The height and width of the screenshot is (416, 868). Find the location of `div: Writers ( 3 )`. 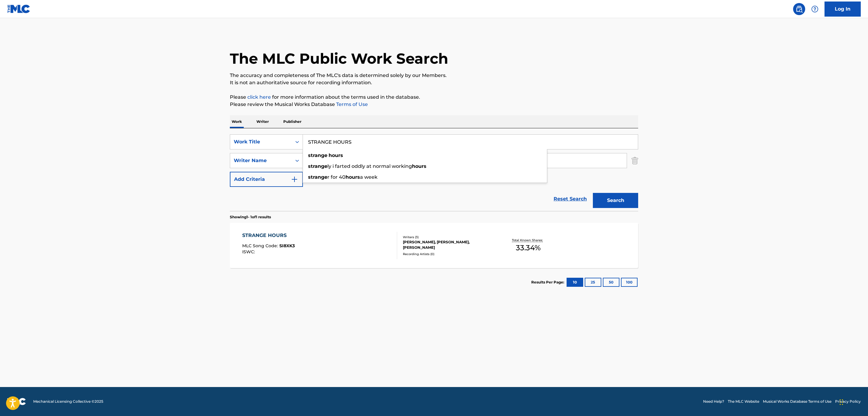

div: Writers ( 3 ) is located at coordinates (449, 237).